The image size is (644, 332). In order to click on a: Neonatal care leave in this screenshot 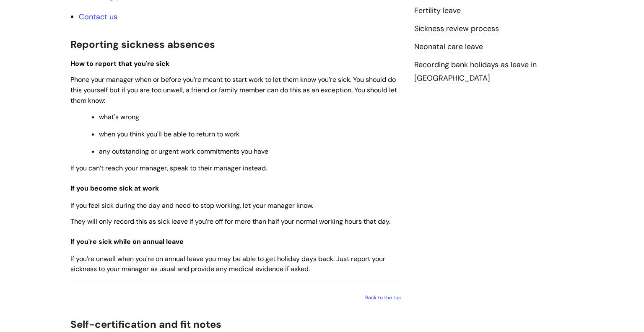, I will do `click(449, 47)`.